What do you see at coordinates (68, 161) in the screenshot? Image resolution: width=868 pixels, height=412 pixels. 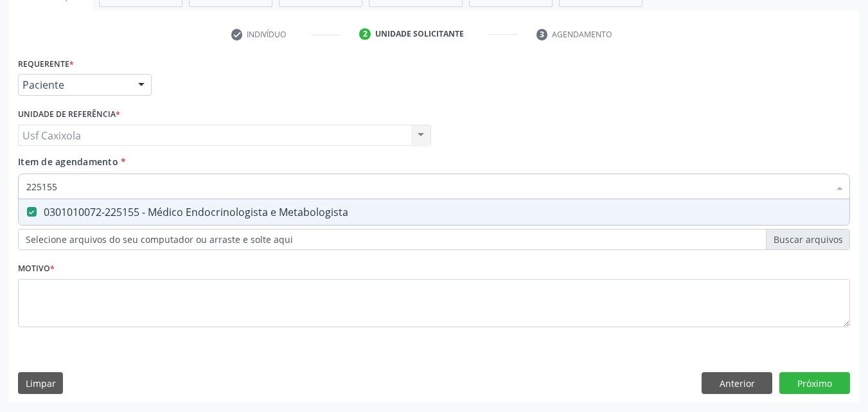 I see `span: Item de agendamento` at bounding box center [68, 161].